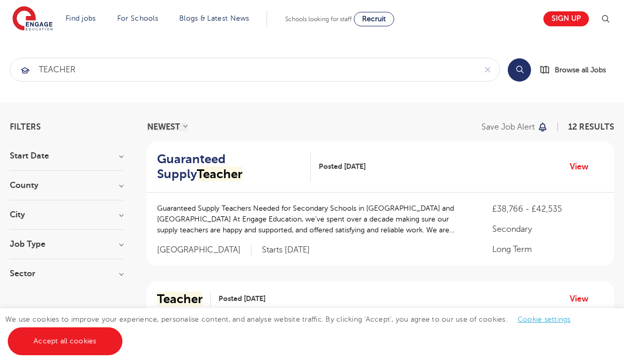 The height and width of the screenshot is (364, 624). I want to click on a: Accept all cookies, so click(65, 341).